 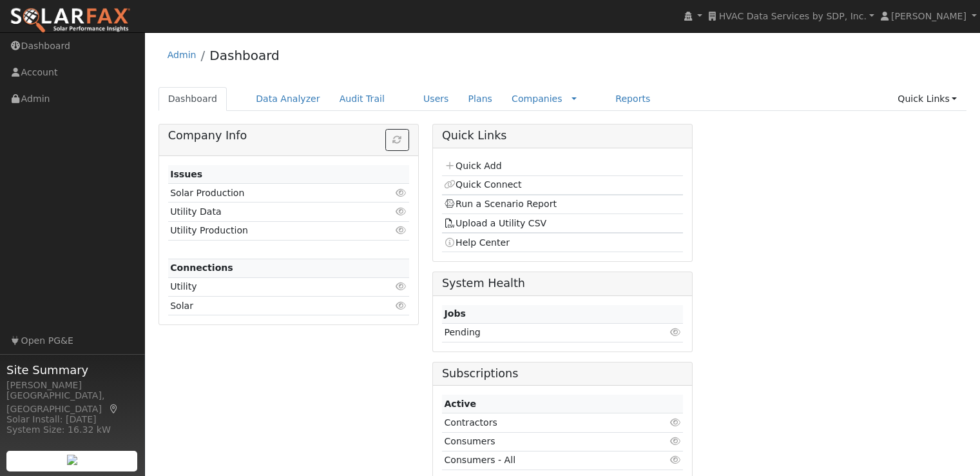 I want to click on td: Consumers - All, so click(x=541, y=459).